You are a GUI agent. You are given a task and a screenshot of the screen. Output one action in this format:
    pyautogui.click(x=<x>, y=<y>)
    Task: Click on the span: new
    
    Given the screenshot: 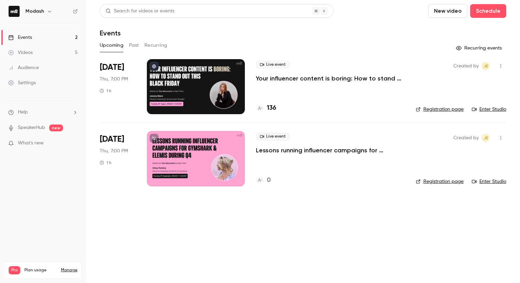 What is the action you would take?
    pyautogui.click(x=56, y=128)
    